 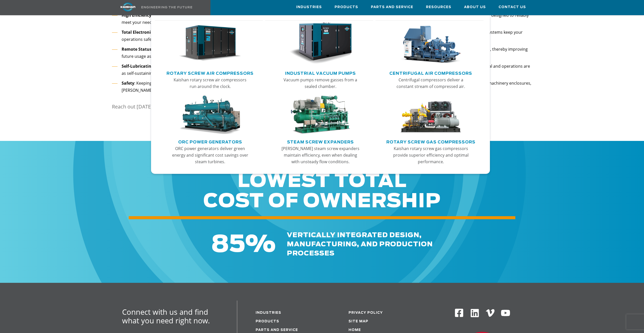 What do you see at coordinates (475, 7) in the screenshot?
I see `a: About Us` at bounding box center [475, 7].